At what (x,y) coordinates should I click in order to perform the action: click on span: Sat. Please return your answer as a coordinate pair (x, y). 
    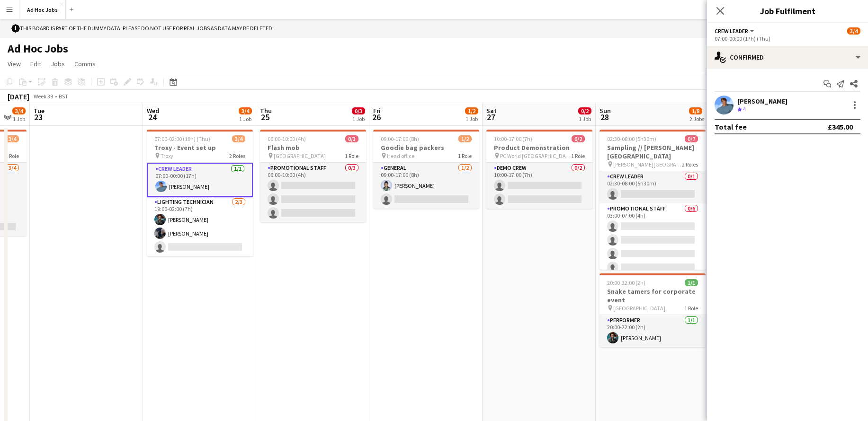
    Looking at the image, I should click on (491, 111).